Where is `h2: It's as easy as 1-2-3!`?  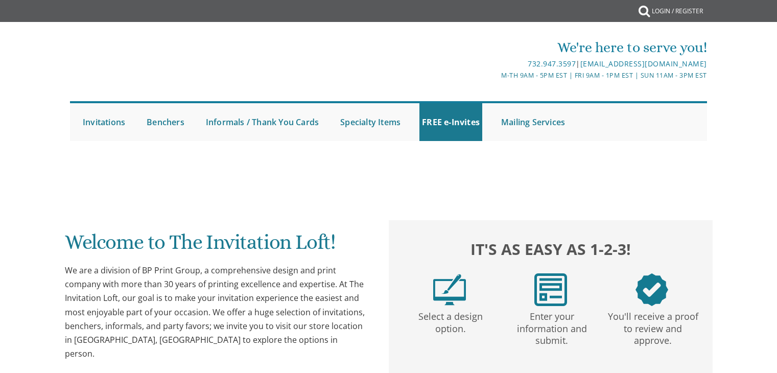
h2: It's as easy as 1-2-3! is located at coordinates (551, 249).